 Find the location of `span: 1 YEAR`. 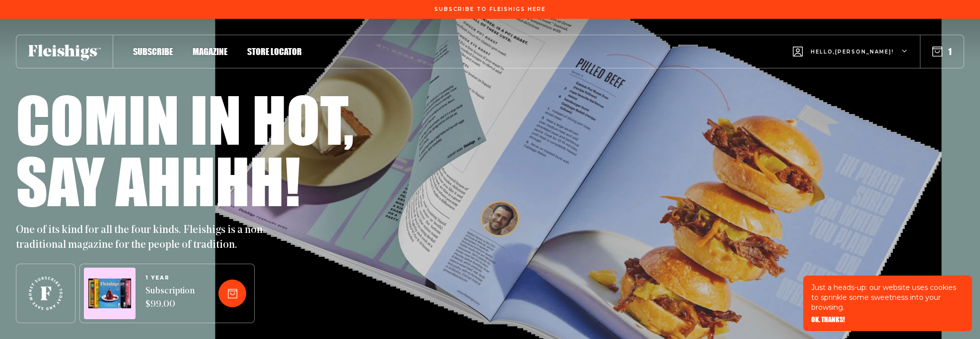

span: 1 YEAR is located at coordinates (170, 278).